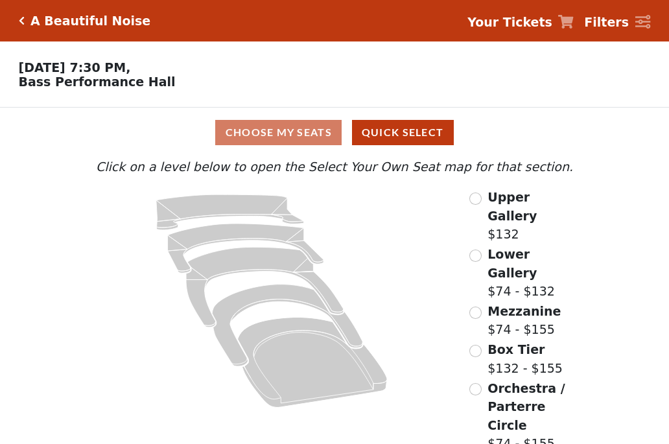 Image resolution: width=669 pixels, height=444 pixels. Describe the element at coordinates (512, 263) in the screenshot. I see `span: Lower Gallery` at that location.